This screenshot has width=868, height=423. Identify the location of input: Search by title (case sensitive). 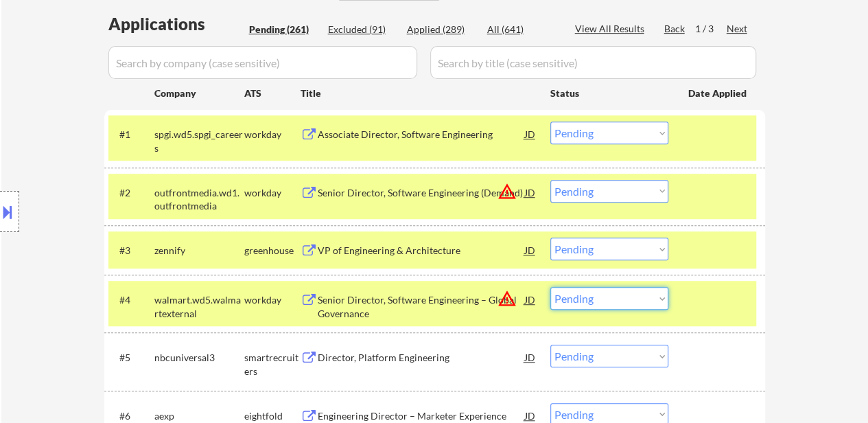
(593, 62).